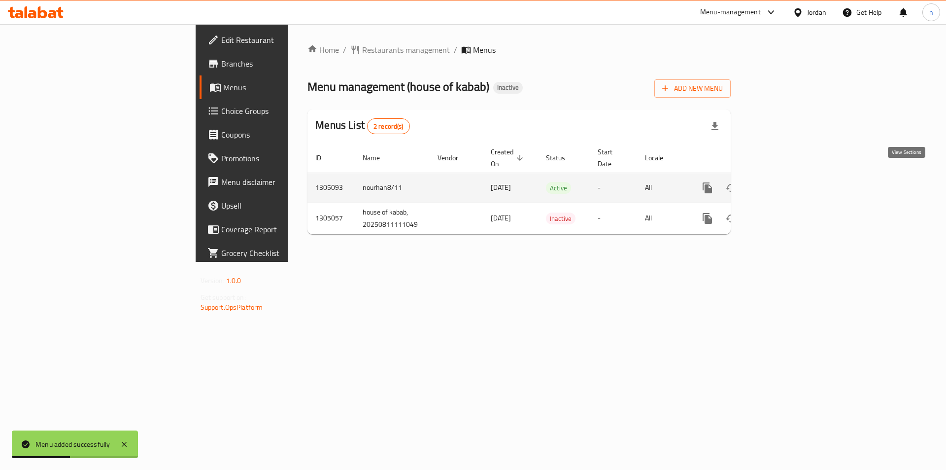 The height and width of the screenshot is (470, 946). What do you see at coordinates (276, 135) in the screenshot?
I see `a: Coupons` at bounding box center [276, 135].